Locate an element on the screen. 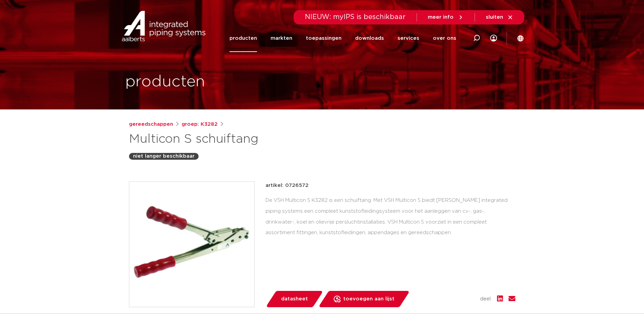 The image size is (644, 314). div: my IPS is located at coordinates (494, 38).